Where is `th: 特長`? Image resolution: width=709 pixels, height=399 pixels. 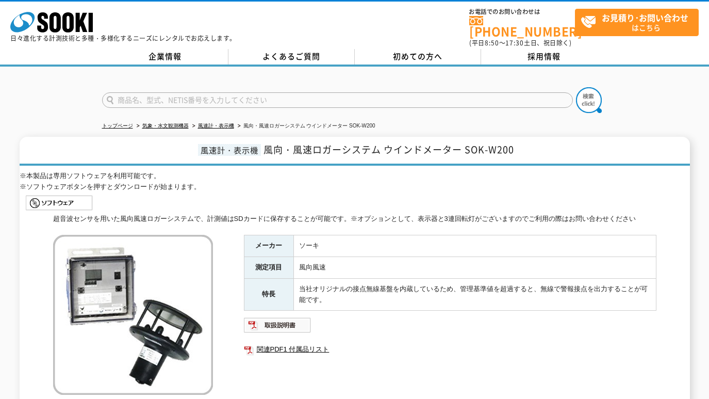
th: 特長 is located at coordinates (269, 294).